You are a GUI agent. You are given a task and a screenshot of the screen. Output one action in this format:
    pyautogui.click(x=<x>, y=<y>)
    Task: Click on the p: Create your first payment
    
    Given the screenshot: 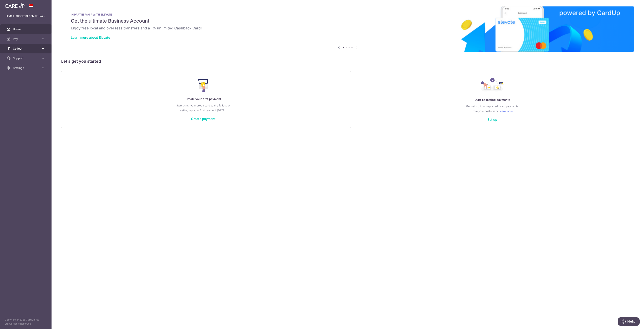 What is the action you would take?
    pyautogui.click(x=203, y=99)
    